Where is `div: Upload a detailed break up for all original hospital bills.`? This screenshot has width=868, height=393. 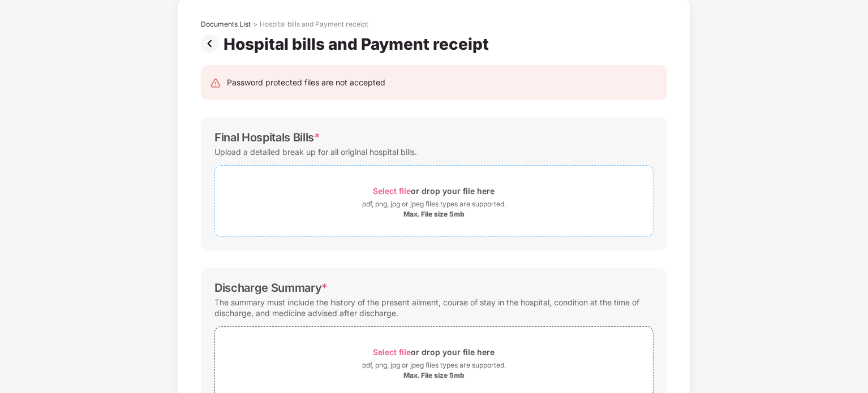 div: Upload a detailed break up for all original hospital bills. is located at coordinates (315, 152).